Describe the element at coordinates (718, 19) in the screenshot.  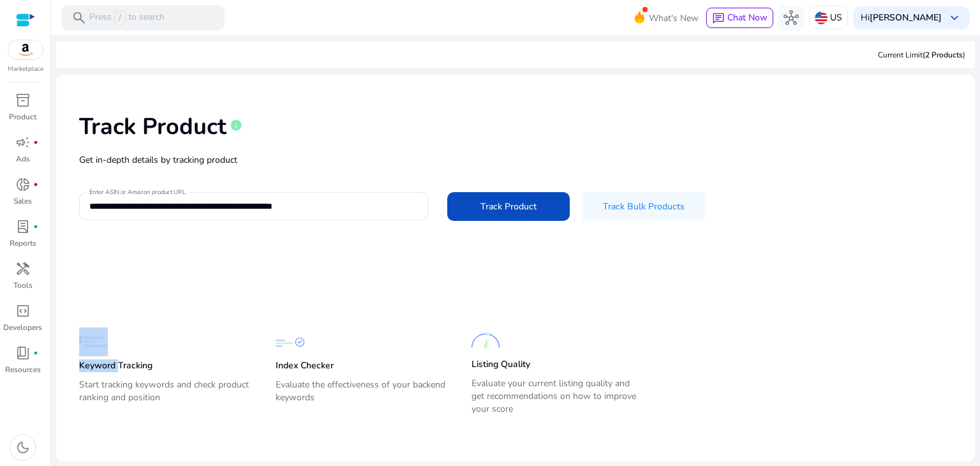
I see `span: chat` at that location.